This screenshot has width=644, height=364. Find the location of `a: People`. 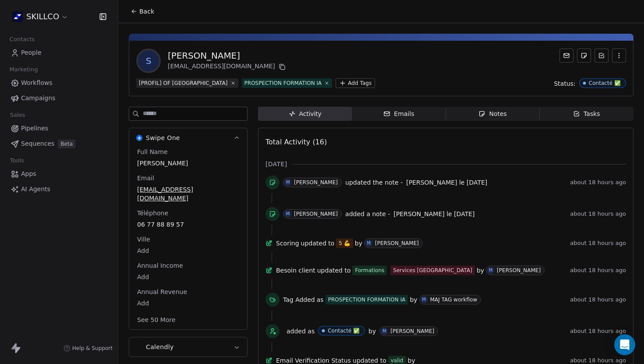

a: People is located at coordinates (59, 53).